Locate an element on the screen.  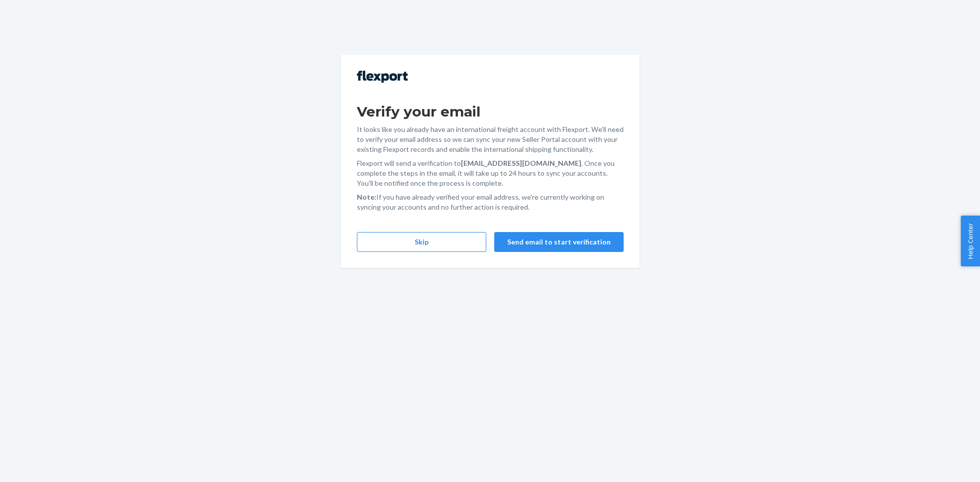
button: Send email to start verification is located at coordinates (559, 242).